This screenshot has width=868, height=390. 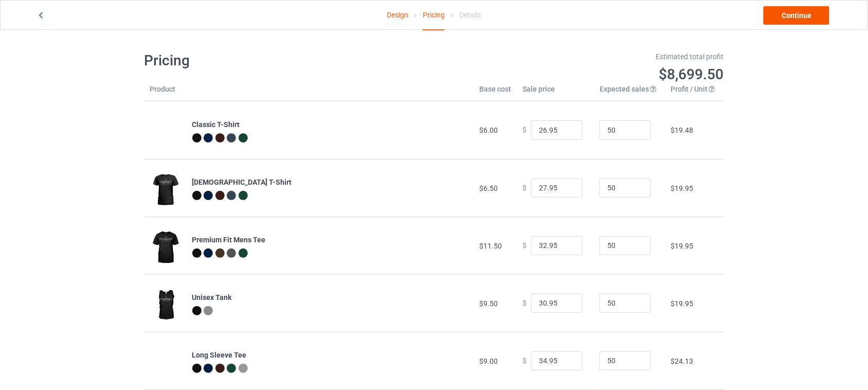 I want to click on span: $8,699.50, so click(x=692, y=74).